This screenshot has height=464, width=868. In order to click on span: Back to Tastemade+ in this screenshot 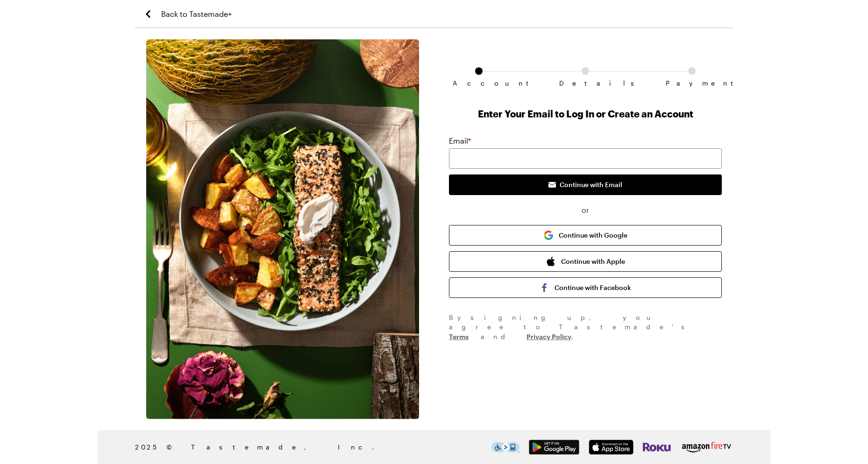, I will do `click(196, 14)`.